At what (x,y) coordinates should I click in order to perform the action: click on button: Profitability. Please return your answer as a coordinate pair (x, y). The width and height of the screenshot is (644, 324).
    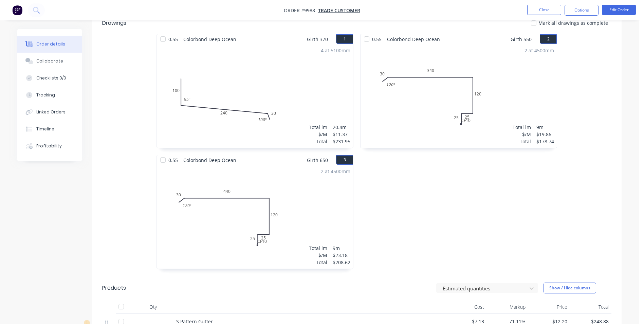
    Looking at the image, I should click on (50, 146).